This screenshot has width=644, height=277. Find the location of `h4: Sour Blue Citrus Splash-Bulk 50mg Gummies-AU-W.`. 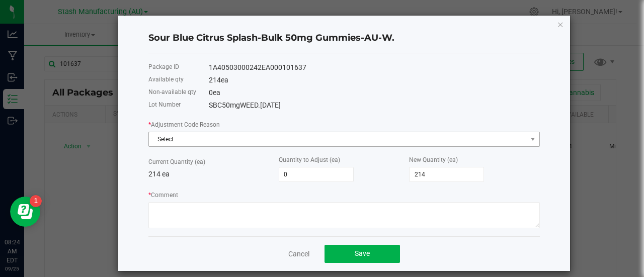

h4: Sour Blue Citrus Splash-Bulk 50mg Gummies-AU-W. is located at coordinates (344, 38).